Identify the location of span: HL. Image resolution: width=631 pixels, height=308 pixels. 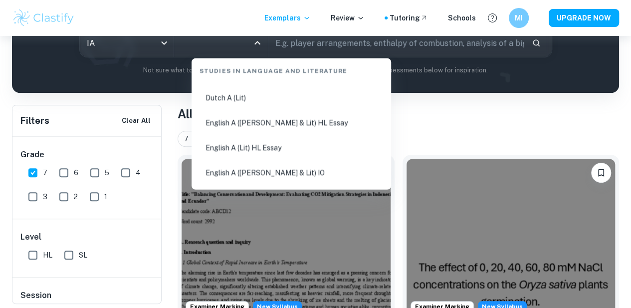
(47, 255).